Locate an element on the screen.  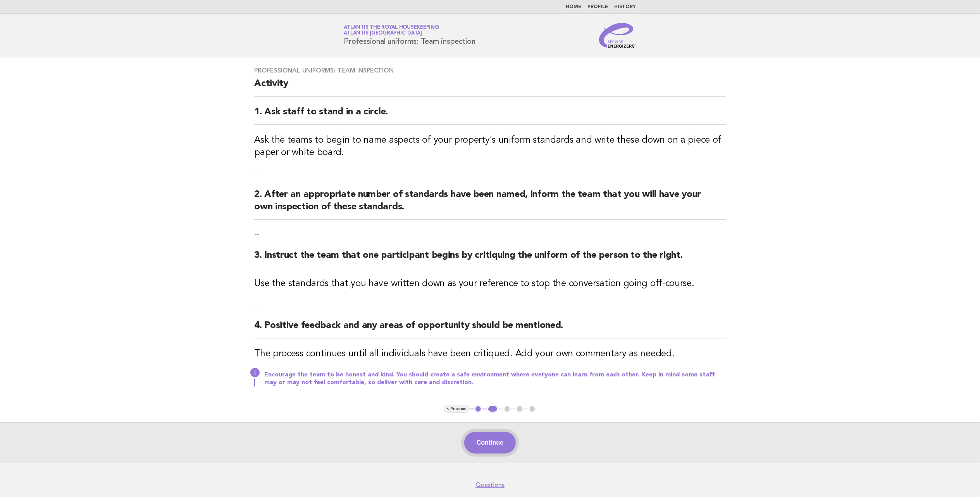
h2: 1. Ask staff to stand in a circle. is located at coordinates (490, 115).